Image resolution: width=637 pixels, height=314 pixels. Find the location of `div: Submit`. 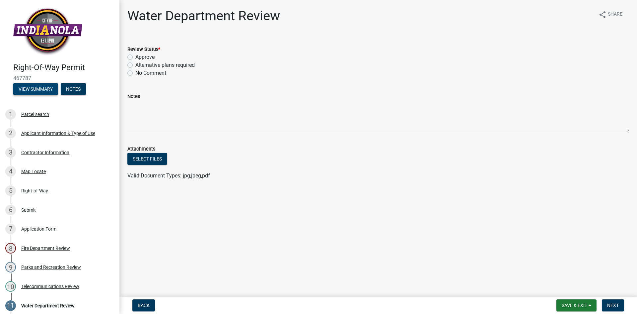

div: Submit is located at coordinates (29, 210).